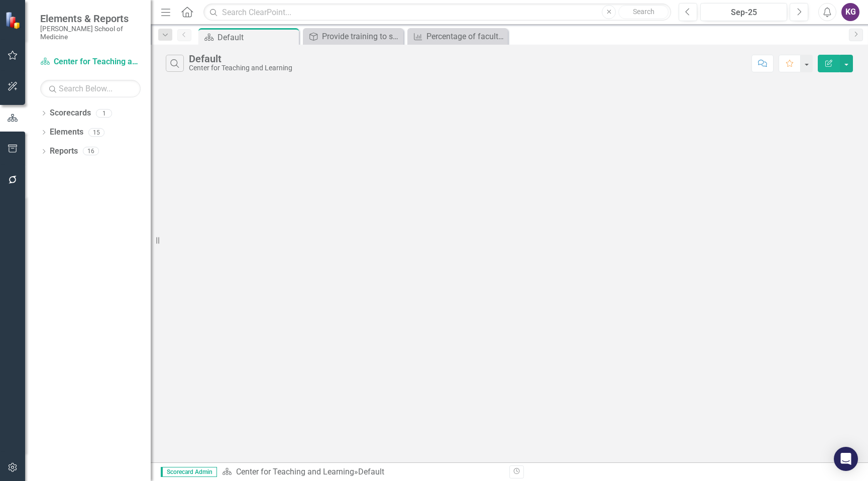 The width and height of the screenshot is (868, 481). What do you see at coordinates (96, 132) in the screenshot?
I see `div: 15` at bounding box center [96, 132].